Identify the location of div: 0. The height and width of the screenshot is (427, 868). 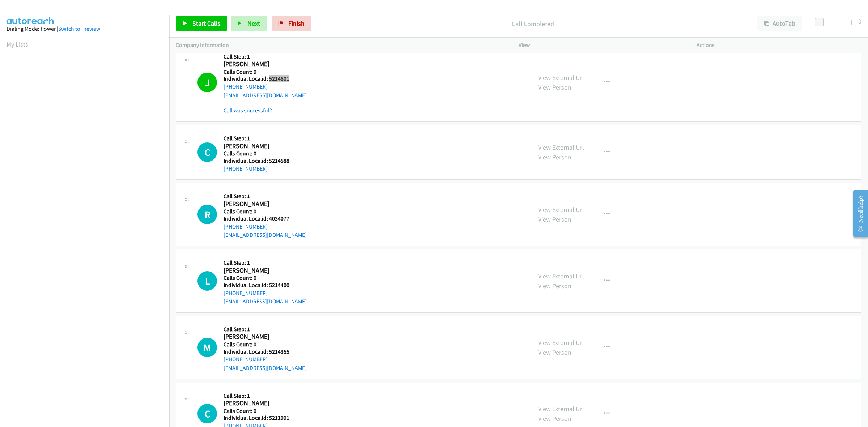
(860, 21).